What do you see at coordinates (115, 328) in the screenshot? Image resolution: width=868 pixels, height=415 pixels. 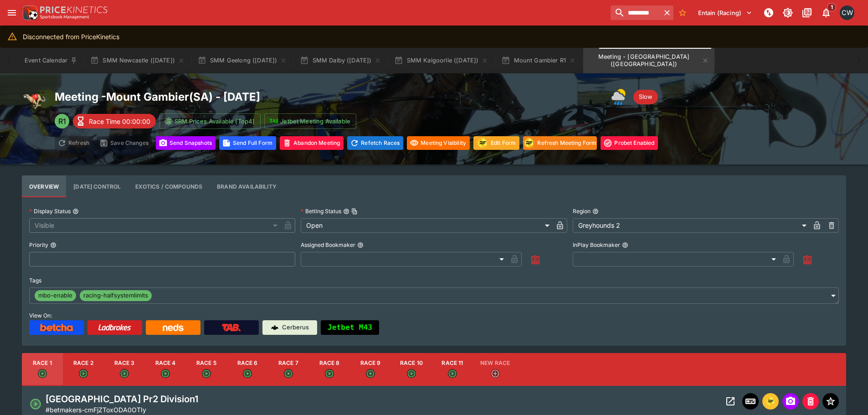 I see `img: Ladbrokes` at bounding box center [115, 328].